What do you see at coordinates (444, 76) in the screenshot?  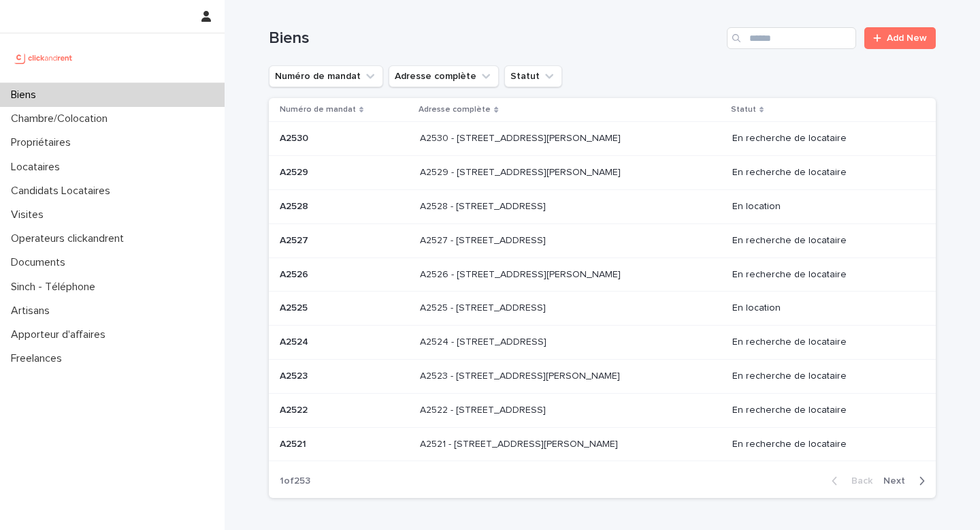 I see `button: Adresse complète` at bounding box center [444, 76].